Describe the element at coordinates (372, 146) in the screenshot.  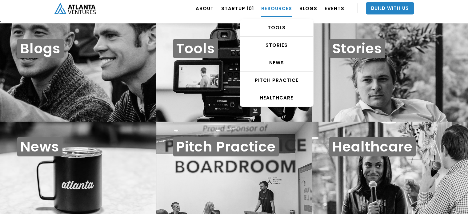
I see `h1: Healthcare` at that location.